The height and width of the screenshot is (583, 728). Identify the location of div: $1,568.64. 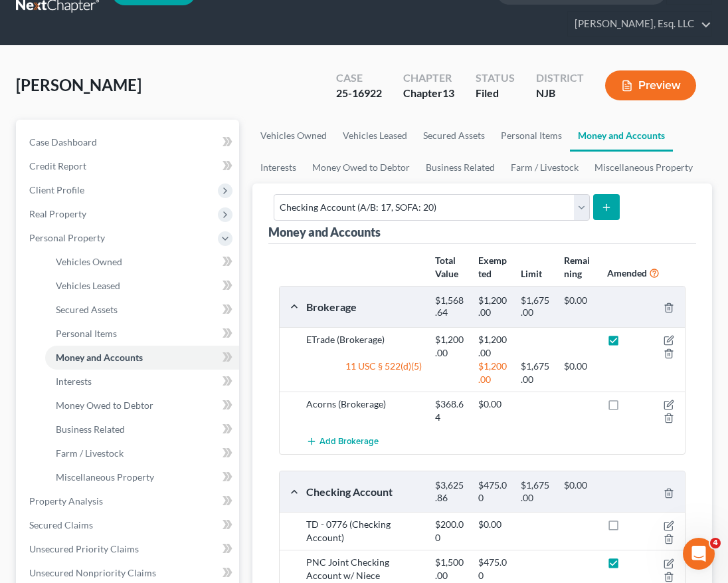
(450, 307).